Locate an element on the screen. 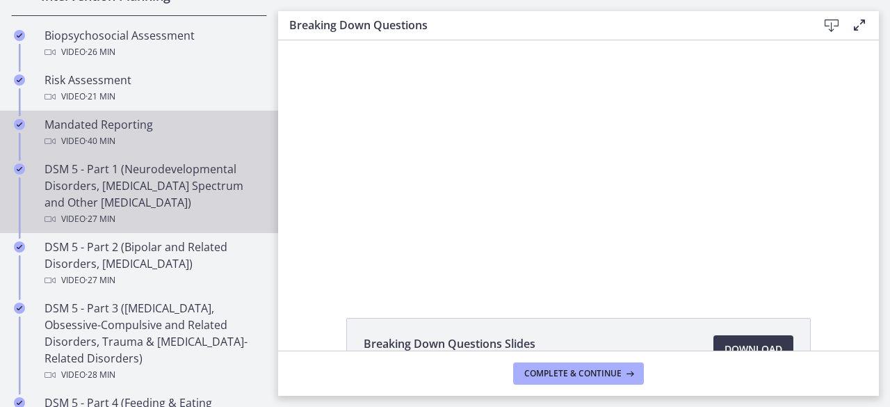 This screenshot has height=407, width=890. span: · 21 min is located at coordinates (100, 97).